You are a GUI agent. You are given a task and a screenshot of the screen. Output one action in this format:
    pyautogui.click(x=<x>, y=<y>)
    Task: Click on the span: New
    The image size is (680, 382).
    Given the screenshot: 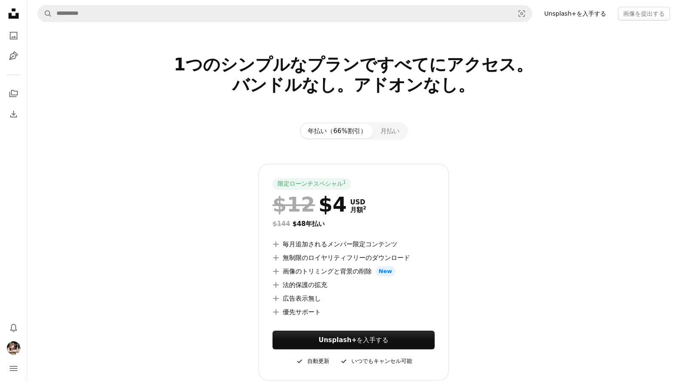 What is the action you would take?
    pyautogui.click(x=385, y=272)
    